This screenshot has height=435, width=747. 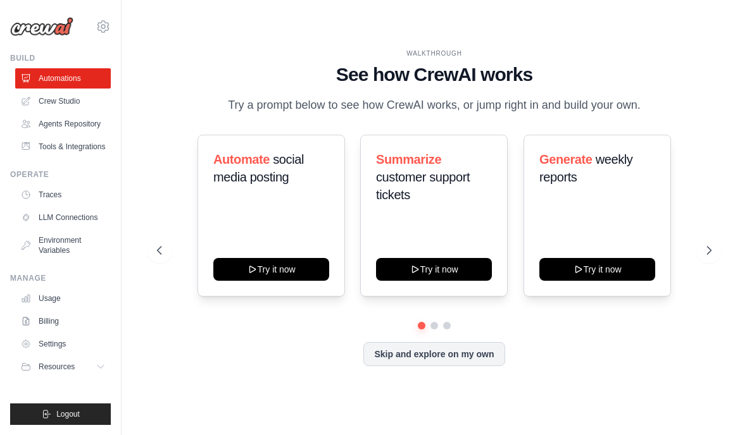 I want to click on span: customer support tickets, so click(x=423, y=186).